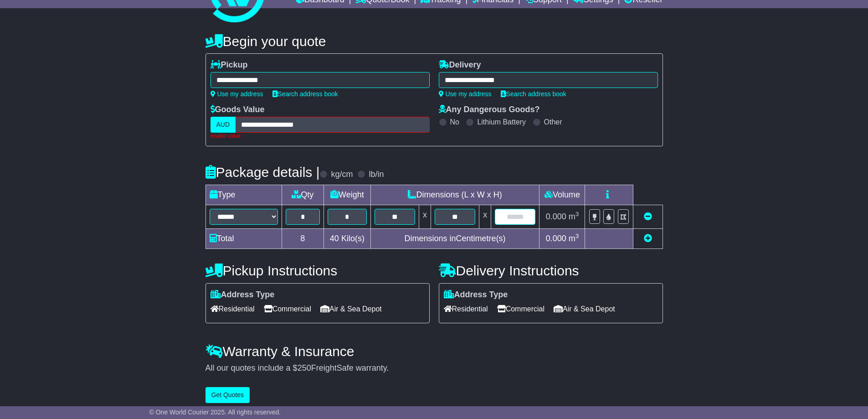 This screenshot has height=419, width=868. I want to click on label: AUD, so click(223, 125).